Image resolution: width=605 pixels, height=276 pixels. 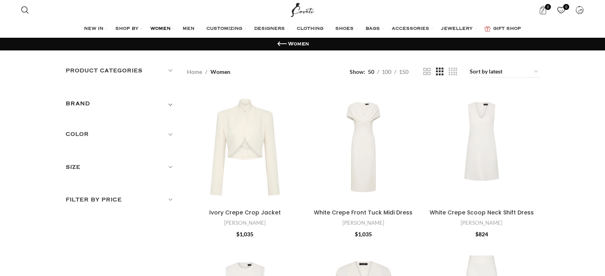 What do you see at coordinates (162, 29) in the screenshot?
I see `a: WOMEN` at bounding box center [162, 29].